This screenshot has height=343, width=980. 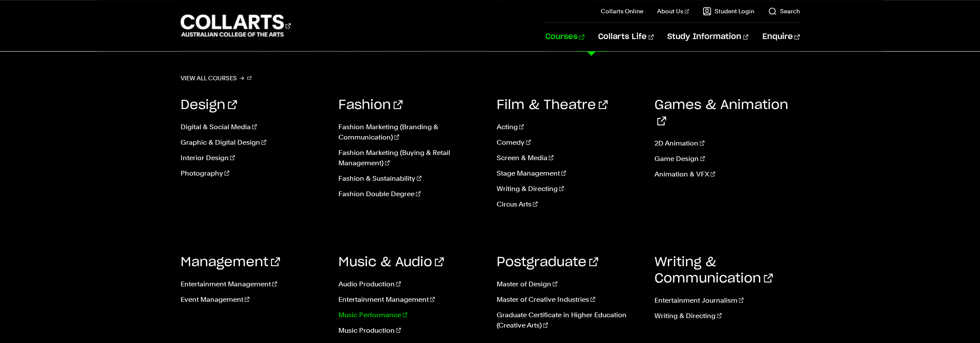 What do you see at coordinates (721, 114) in the screenshot?
I see `a: Games & Animation` at bounding box center [721, 114].